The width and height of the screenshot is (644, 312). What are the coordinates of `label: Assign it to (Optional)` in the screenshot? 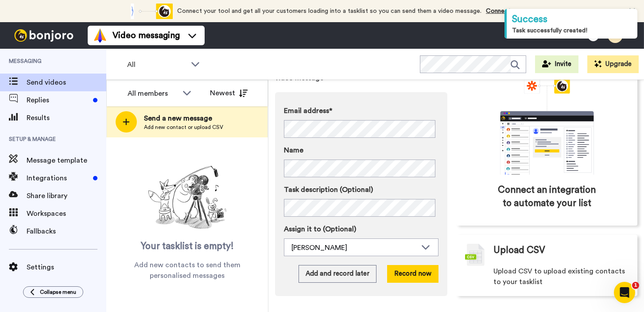 It's located at (361, 229).